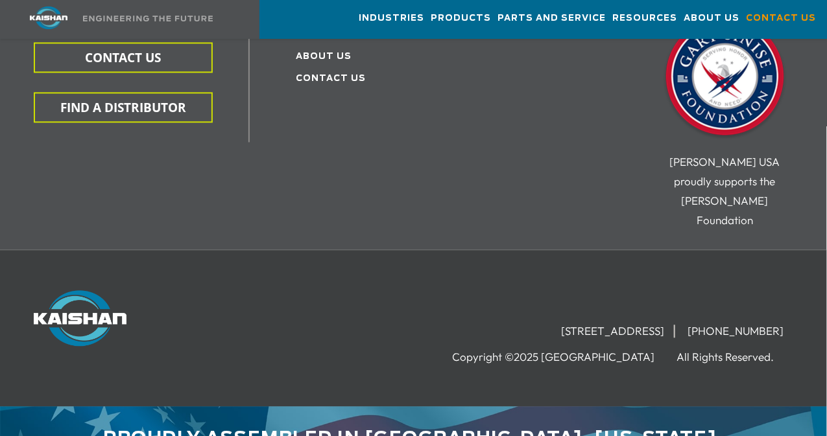  What do you see at coordinates (735, 357) in the screenshot?
I see `li: All Rights Reserved.` at bounding box center [735, 357].